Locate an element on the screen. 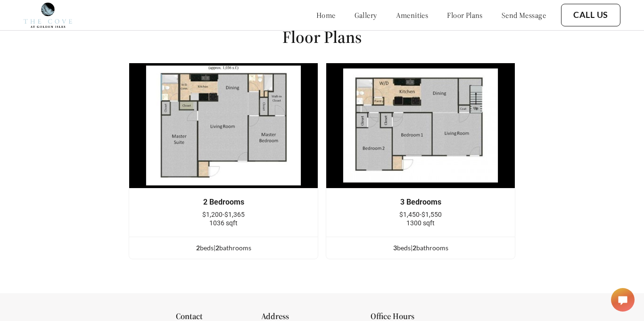 The image size is (644, 321). span: 1036 sqft is located at coordinates (224, 223).